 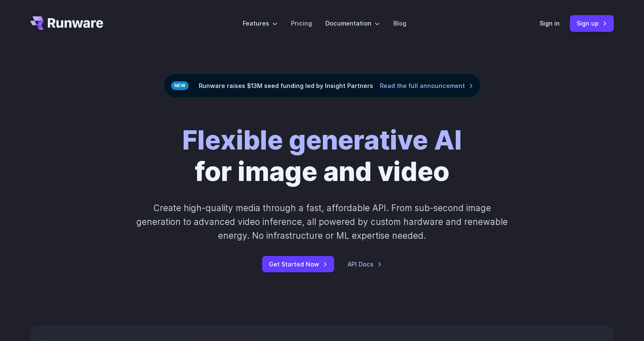 What do you see at coordinates (301, 23) in the screenshot?
I see `a: Pricing` at bounding box center [301, 23].